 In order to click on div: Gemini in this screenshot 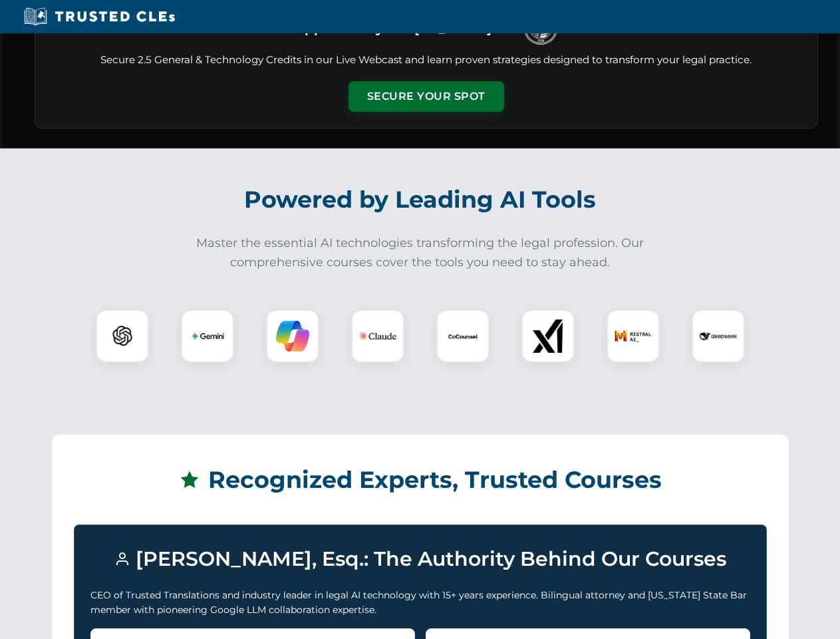, I will do `click(207, 337)`.